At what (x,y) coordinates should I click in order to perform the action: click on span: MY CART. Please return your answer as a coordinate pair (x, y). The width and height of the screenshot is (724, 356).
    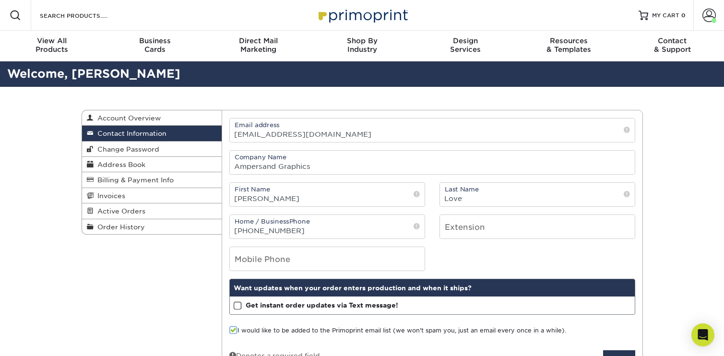
    Looking at the image, I should click on (665, 15).